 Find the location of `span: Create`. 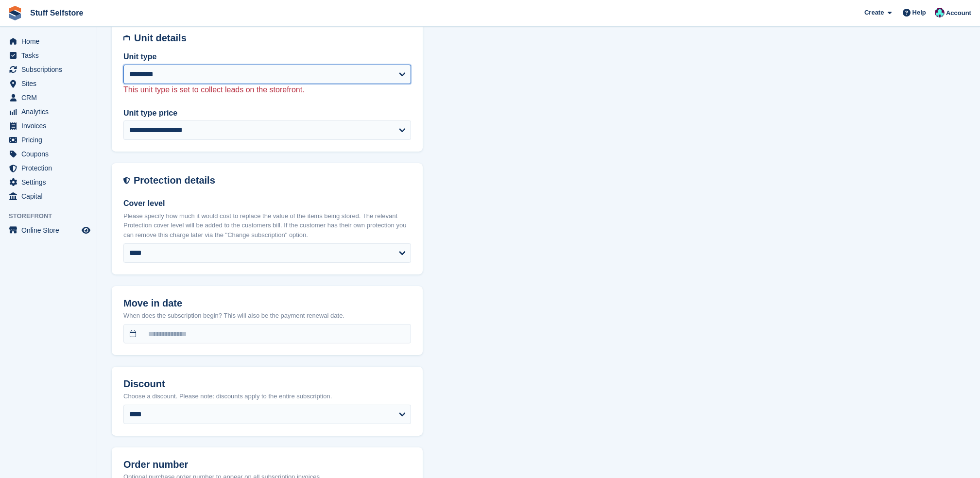

span: Create is located at coordinates (874, 13).